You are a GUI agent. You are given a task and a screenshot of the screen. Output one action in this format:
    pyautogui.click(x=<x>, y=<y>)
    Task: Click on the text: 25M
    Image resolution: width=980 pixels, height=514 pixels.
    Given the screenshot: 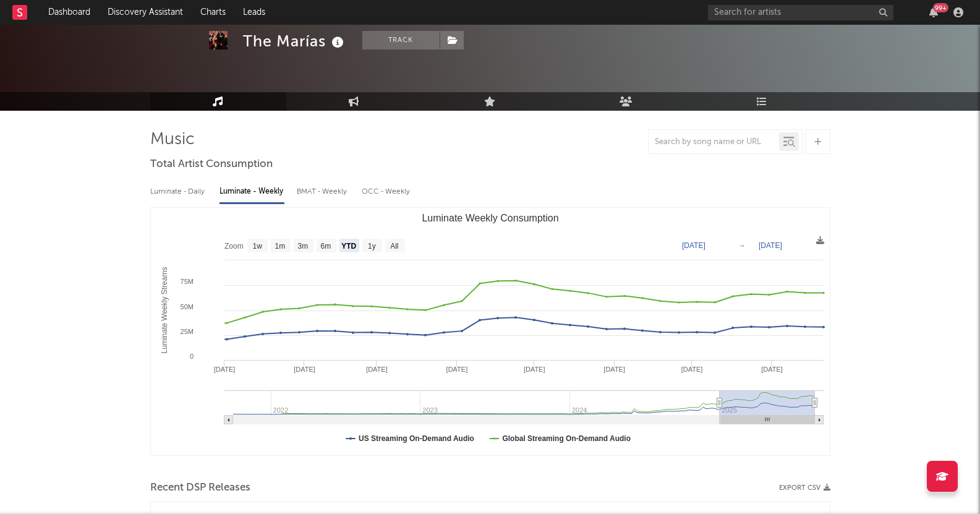 What is the action you would take?
    pyautogui.click(x=186, y=331)
    